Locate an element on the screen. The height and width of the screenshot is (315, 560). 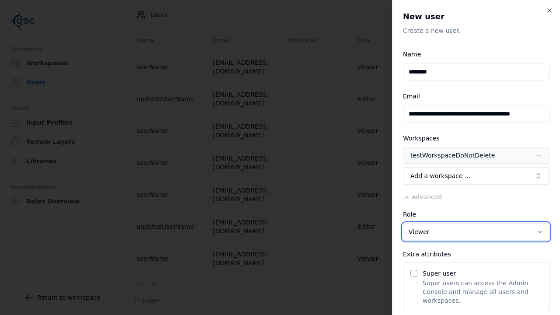
div: Extra attributes is located at coordinates (476, 254).